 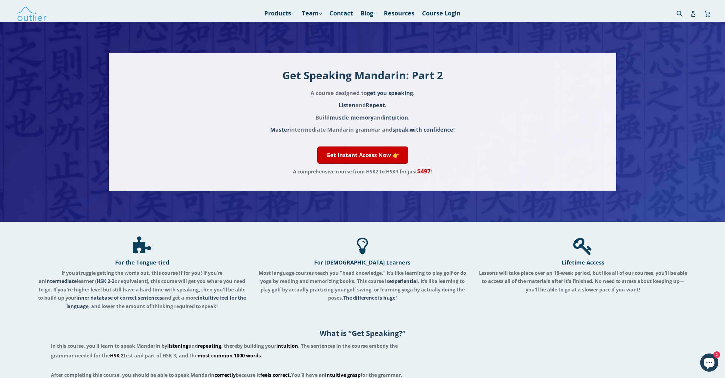 I want to click on span: $497, so click(x=424, y=171).